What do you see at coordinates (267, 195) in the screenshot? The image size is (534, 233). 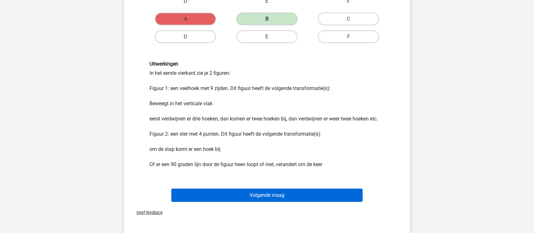 I see `button: Volgende vraag` at bounding box center [267, 195].